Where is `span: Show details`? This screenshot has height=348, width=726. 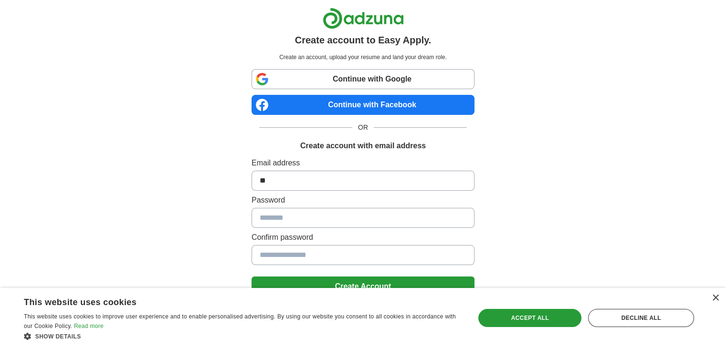
span: Show details is located at coordinates (58, 337).